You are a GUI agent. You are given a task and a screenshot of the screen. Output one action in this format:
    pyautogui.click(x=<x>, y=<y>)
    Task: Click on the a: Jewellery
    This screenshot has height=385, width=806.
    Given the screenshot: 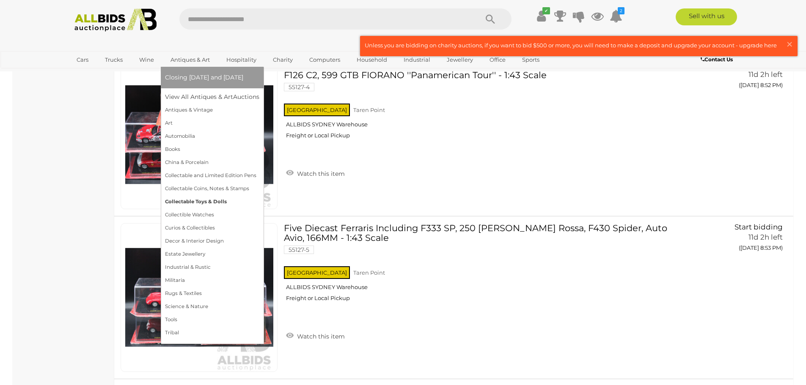 What is the action you would take?
    pyautogui.click(x=460, y=60)
    